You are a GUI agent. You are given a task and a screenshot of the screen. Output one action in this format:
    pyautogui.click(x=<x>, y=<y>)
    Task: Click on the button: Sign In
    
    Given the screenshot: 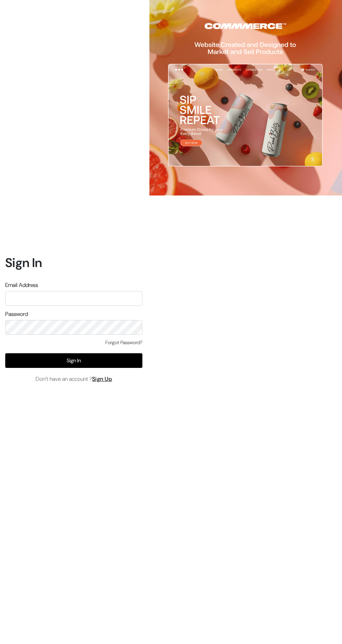 What is the action you would take?
    pyautogui.click(x=74, y=361)
    